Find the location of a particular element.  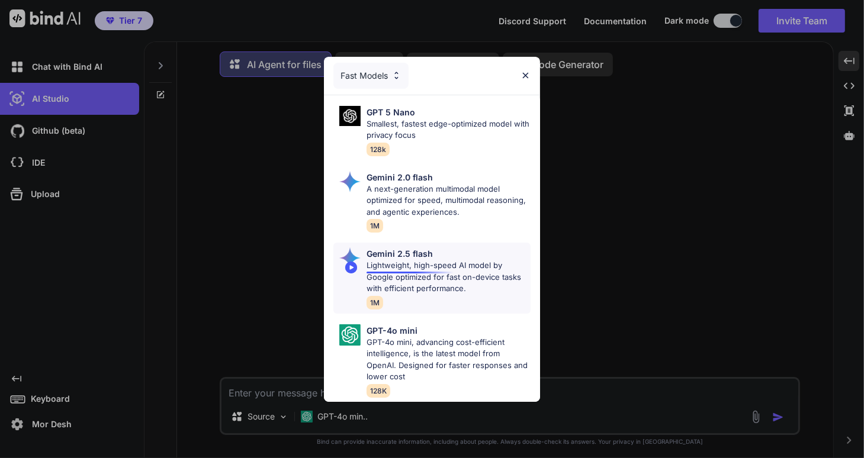

p: Lightweight, high-speed AI model by Google optimized for fast on-device tasks with efficient perf... is located at coordinates (448, 277).